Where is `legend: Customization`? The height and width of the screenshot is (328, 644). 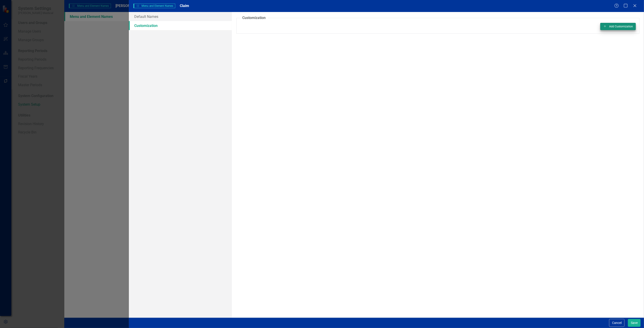
legend: Customization is located at coordinates (254, 18).